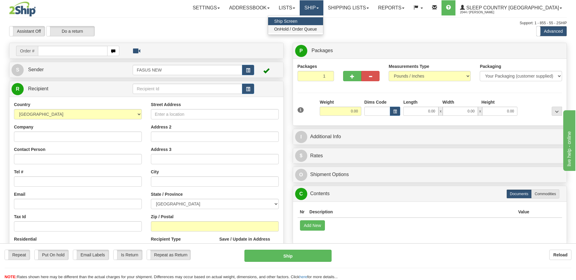 Image resolution: width=576 pixels, height=280 pixels. What do you see at coordinates (155, 172) in the screenshot?
I see `label: City` at bounding box center [155, 172].